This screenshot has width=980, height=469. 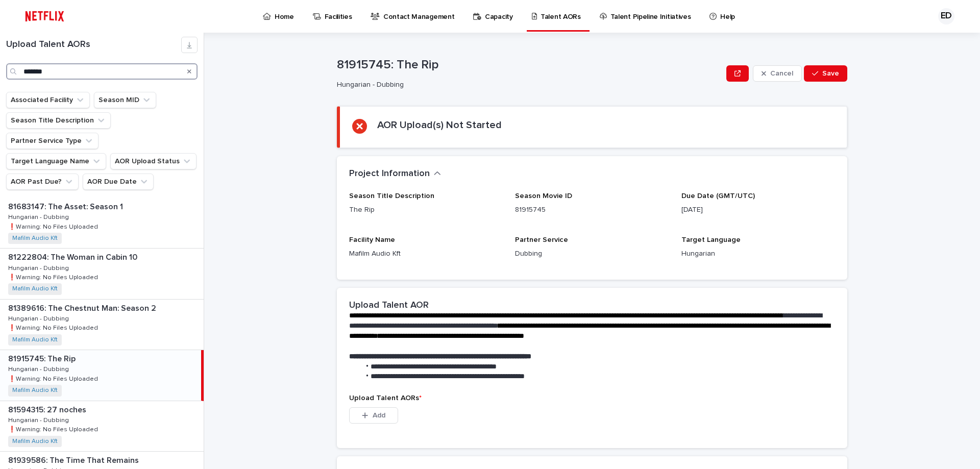 What do you see at coordinates (591, 253) in the screenshot?
I see `p: Dubbing` at bounding box center [591, 253].